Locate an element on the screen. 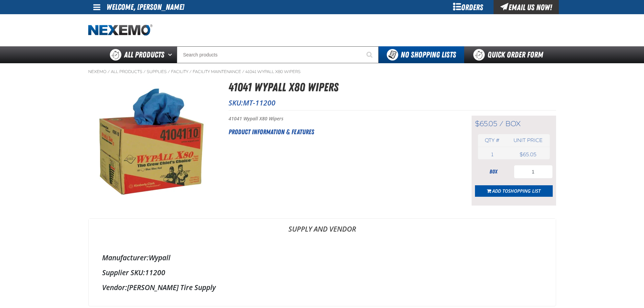 This screenshot has width=644, height=308. input: Search is located at coordinates (278, 55).